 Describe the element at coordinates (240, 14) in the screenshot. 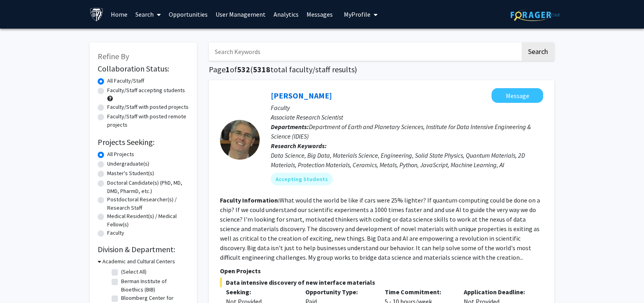

I see `a: User Management` at that location.